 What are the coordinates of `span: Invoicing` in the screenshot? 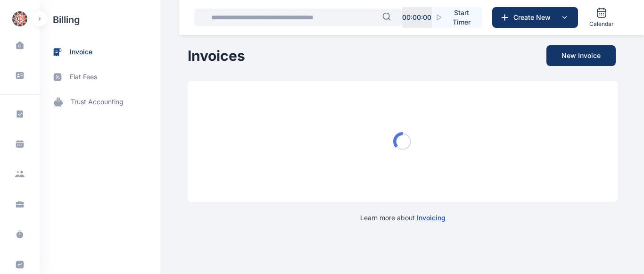 It's located at (431, 217).